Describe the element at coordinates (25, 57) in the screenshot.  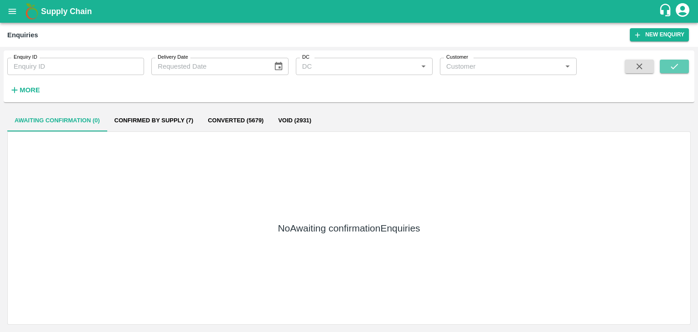
I see `label: Enquiry ID` at that location.